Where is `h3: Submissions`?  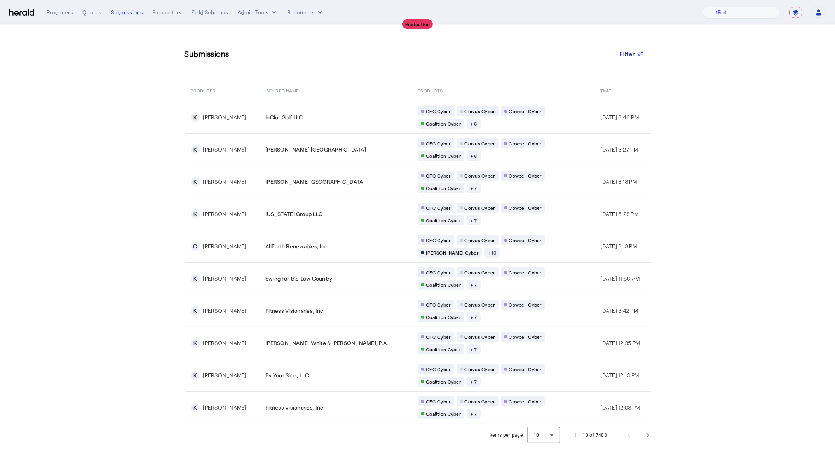
h3: Submissions is located at coordinates (207, 54).